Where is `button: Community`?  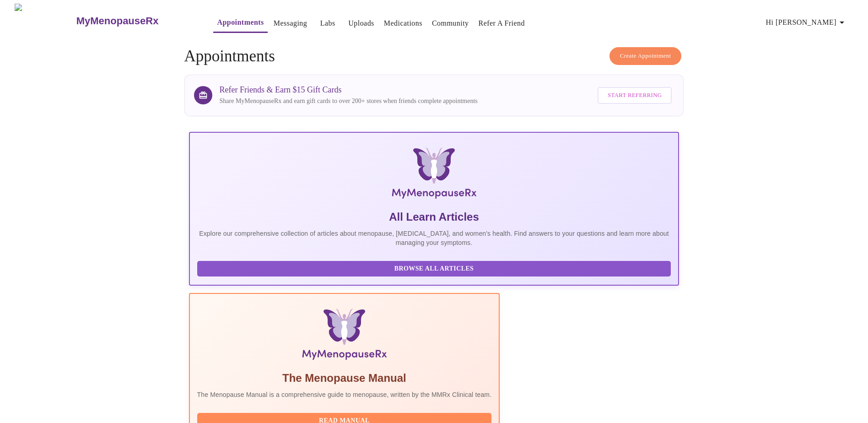 button: Community is located at coordinates (450, 24).